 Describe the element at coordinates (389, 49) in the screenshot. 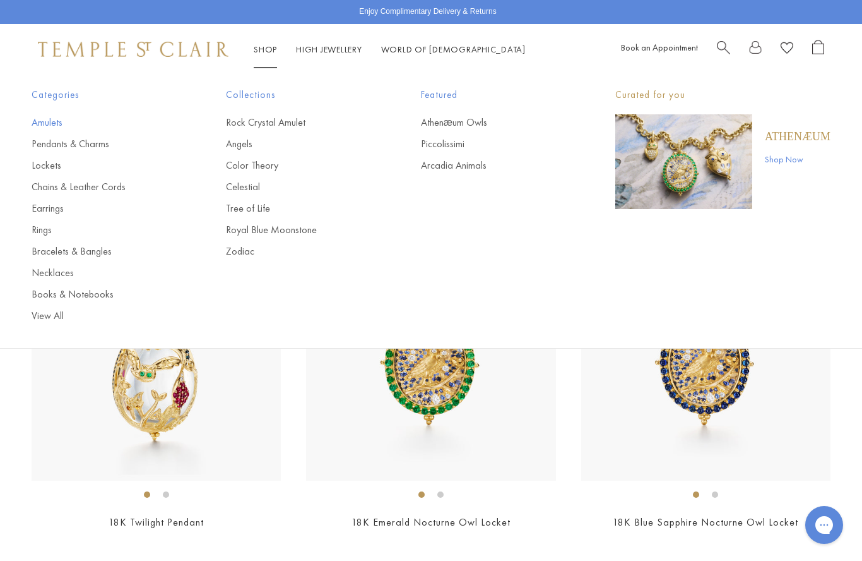

I see `nav: Main navigation` at that location.